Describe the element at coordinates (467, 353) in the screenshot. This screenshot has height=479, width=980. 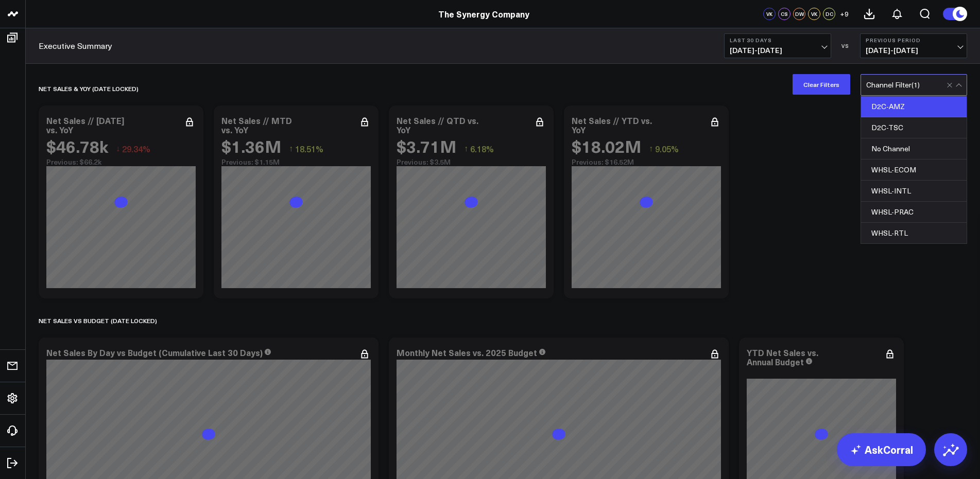
I see `div: Monthly Net Sales vs. 2025 Budget` at that location.